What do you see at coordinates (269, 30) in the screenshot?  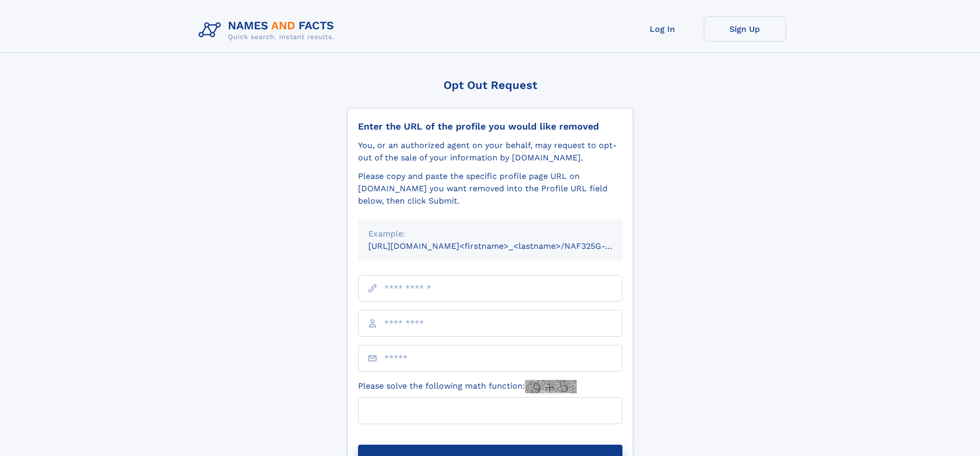 I see `img: Logo Names and Facts` at bounding box center [269, 30].